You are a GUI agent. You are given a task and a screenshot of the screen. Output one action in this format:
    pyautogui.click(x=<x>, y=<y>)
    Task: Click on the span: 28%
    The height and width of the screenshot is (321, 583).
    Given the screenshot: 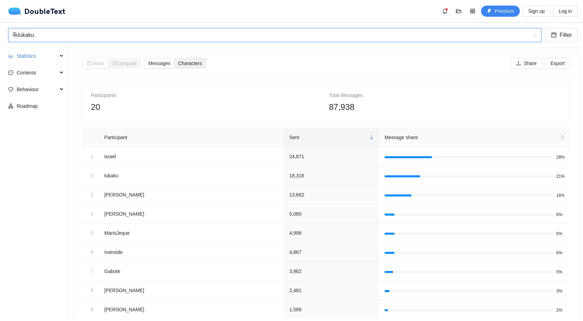 What is the action you would take?
    pyautogui.click(x=561, y=157)
    